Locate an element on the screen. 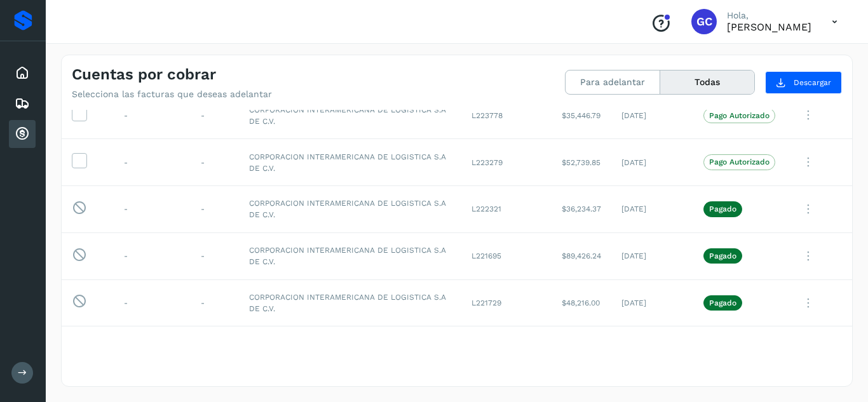 This screenshot has height=402, width=868. td: $89,426.24 is located at coordinates (581, 256).